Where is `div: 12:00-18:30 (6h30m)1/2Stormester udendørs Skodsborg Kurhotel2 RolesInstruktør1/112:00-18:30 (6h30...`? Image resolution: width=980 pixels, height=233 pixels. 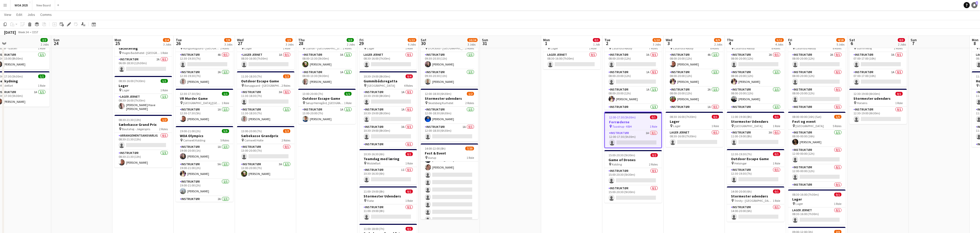
div: 12:00-18:30 (6h30m)1/2Stormester udendørs Skodsborg Kurhotel2 RolesInstruktør1/112:00-18:30 (6h30... is located at coordinates (450, 115).